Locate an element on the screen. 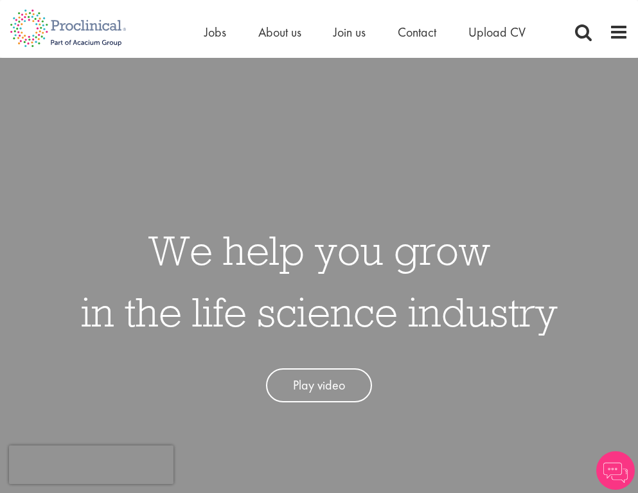 The image size is (638, 493). a: Contact is located at coordinates (417, 32).